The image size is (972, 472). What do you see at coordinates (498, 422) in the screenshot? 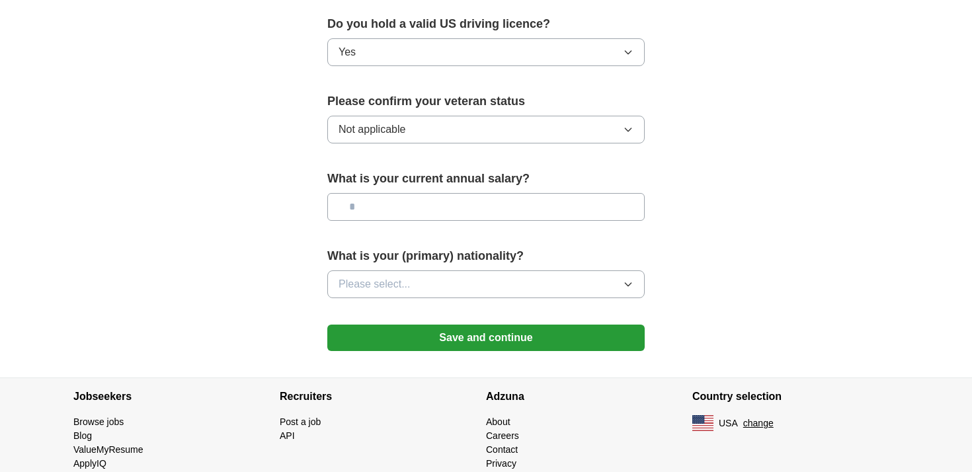
I see `a: About` at bounding box center [498, 422].